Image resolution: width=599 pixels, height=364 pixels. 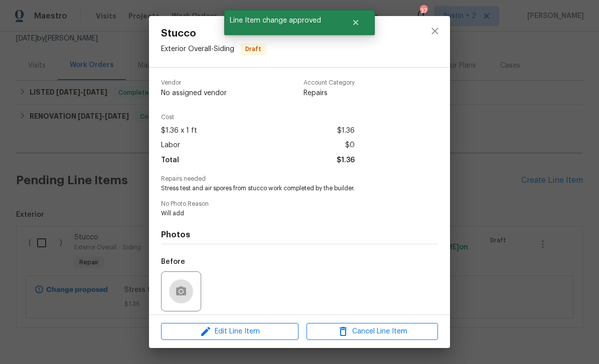 I want to click on span: Stress test and air spores from stucco work completed by the builder., so click(x=286, y=189).